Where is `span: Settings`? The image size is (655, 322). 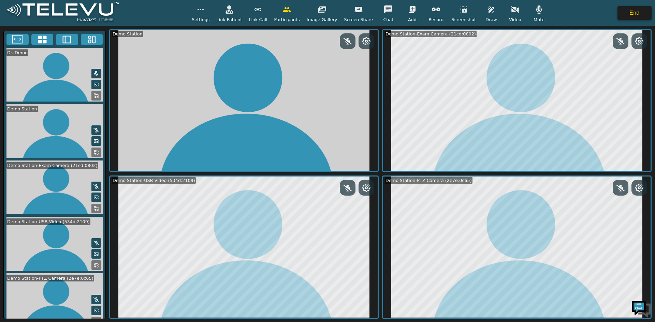 span: Settings is located at coordinates (201, 19).